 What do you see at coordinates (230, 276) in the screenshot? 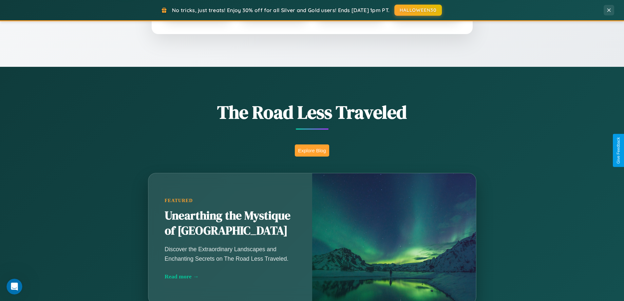
I see `div: Read more →` at bounding box center [230, 276].